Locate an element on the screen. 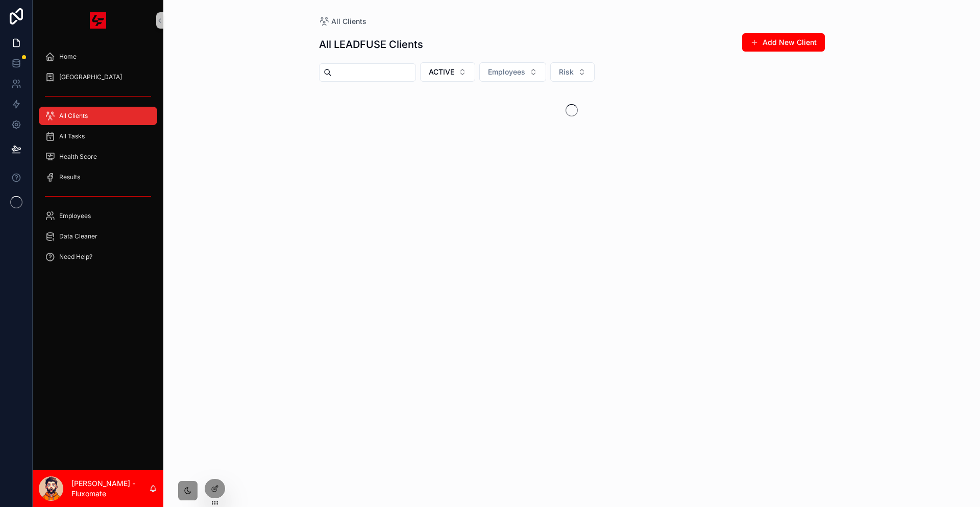  span: Health Score is located at coordinates (78, 156).